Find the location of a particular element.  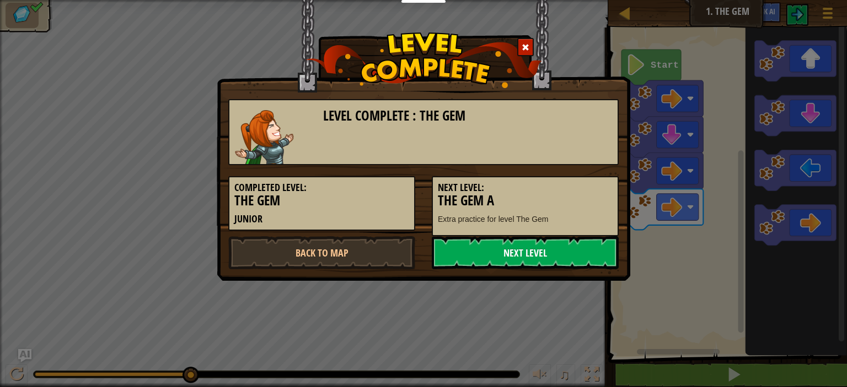

img: level_complete.png is located at coordinates (423, 60).